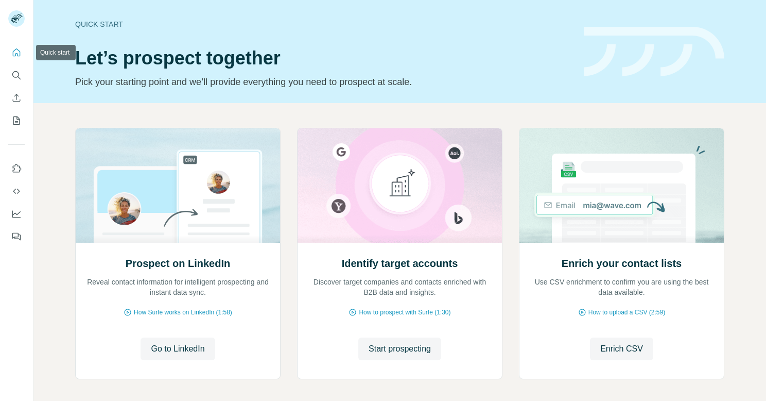  What do you see at coordinates (178, 349) in the screenshot?
I see `span: Go to LinkedIn` at bounding box center [178, 349].